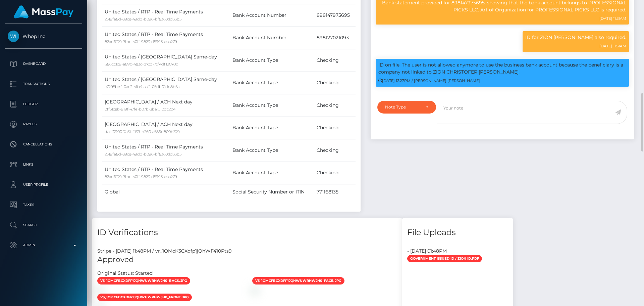 This screenshot has width=644, height=306. Describe the element at coordinates (44, 205) in the screenshot. I see `p: Taxes` at that location.